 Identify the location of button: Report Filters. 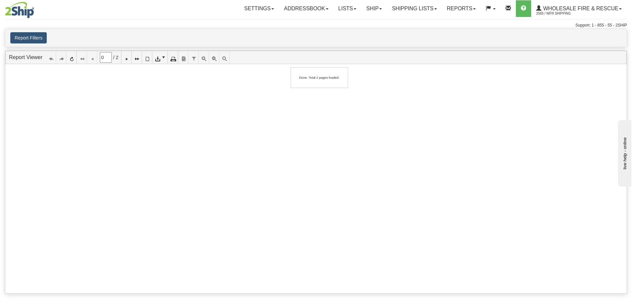
(29, 38).